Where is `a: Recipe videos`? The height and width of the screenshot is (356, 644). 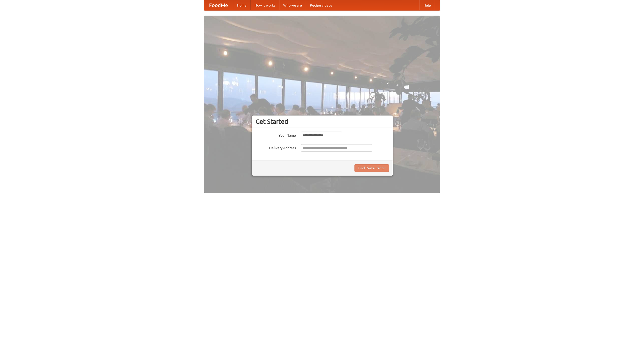
a: Recipe videos is located at coordinates (321, 5).